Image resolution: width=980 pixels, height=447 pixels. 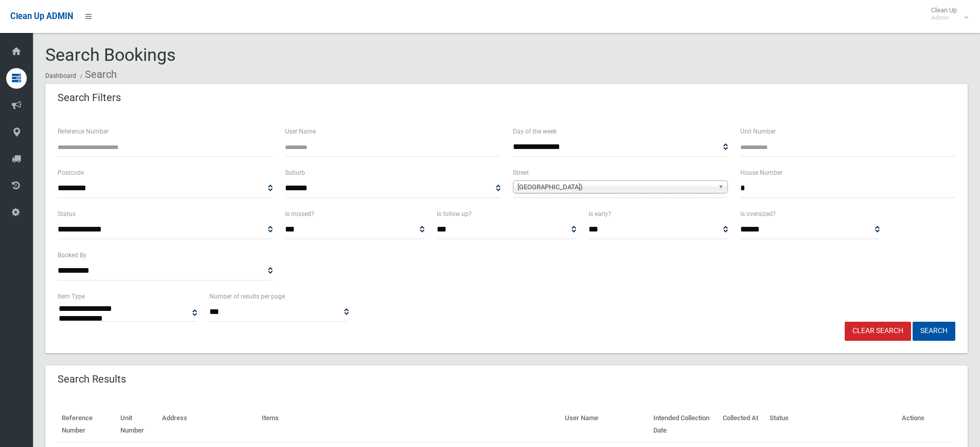 I want to click on a: Dashboard, so click(x=61, y=75).